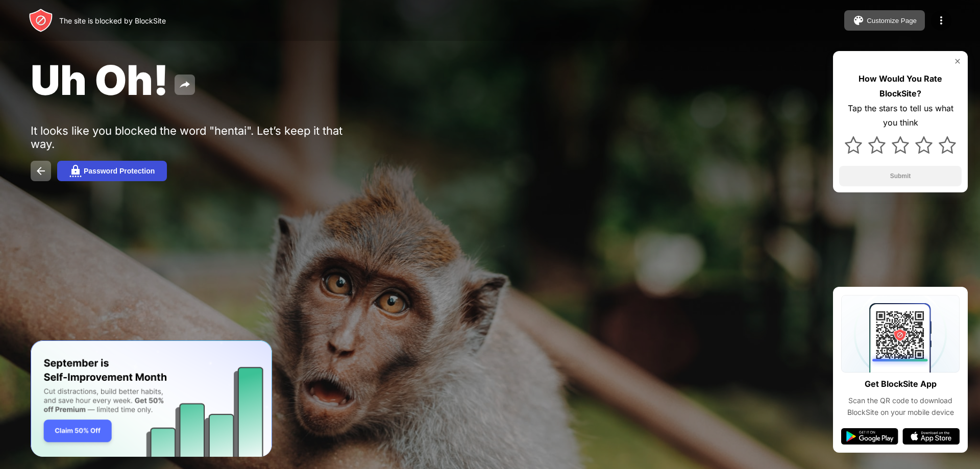 This screenshot has height=469, width=980. Describe the element at coordinates (185, 85) in the screenshot. I see `img: share.svg` at that location.